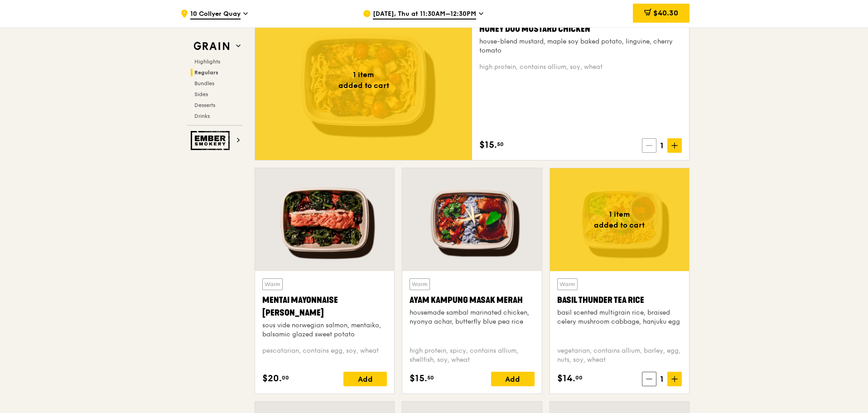 This screenshot has width=868, height=413. What do you see at coordinates (580, 46) in the screenshot?
I see `div: house-blend mustard, maple soy baked potato, linguine, cherry tomato` at bounding box center [580, 46].